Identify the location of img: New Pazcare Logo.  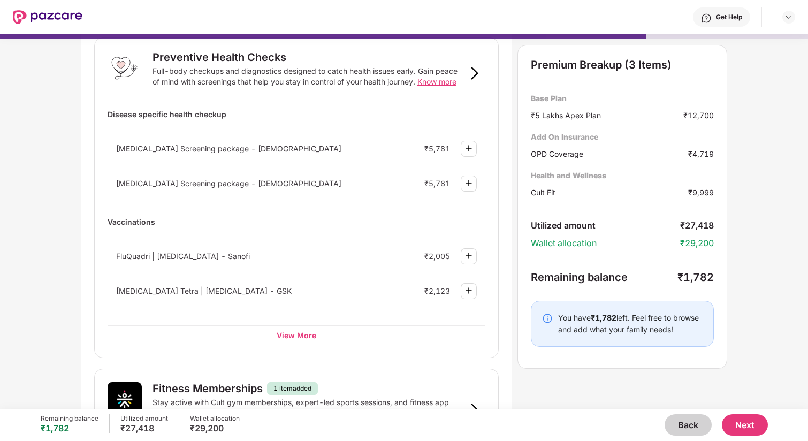
(48, 17).